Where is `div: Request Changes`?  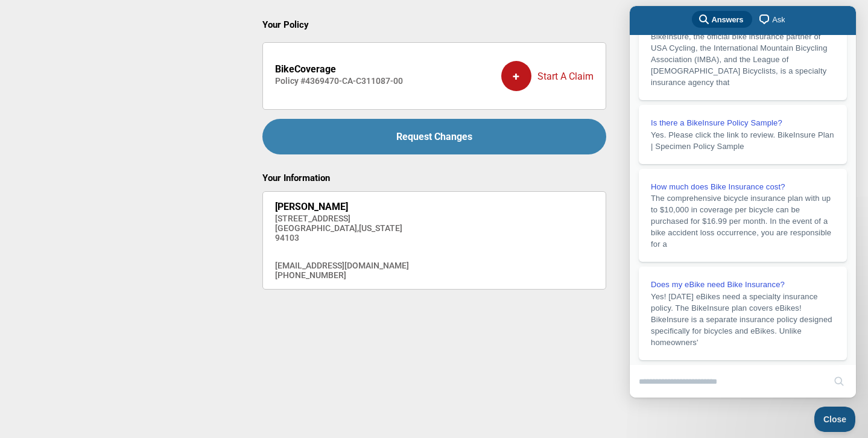 div: Request Changes is located at coordinates (434, 136).